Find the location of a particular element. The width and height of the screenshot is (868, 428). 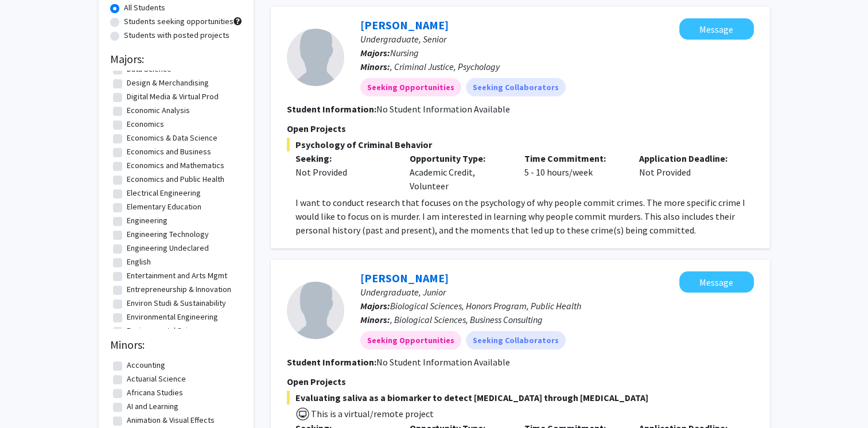

div: Academic Credit, Volunteer is located at coordinates (458, 172).